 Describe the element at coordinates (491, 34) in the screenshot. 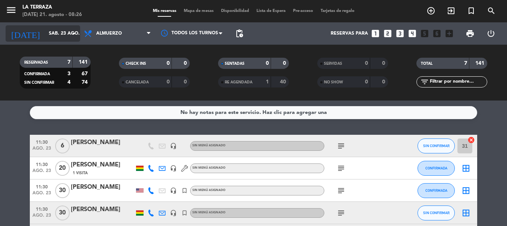

I see `i: power_settings_new` at that location.